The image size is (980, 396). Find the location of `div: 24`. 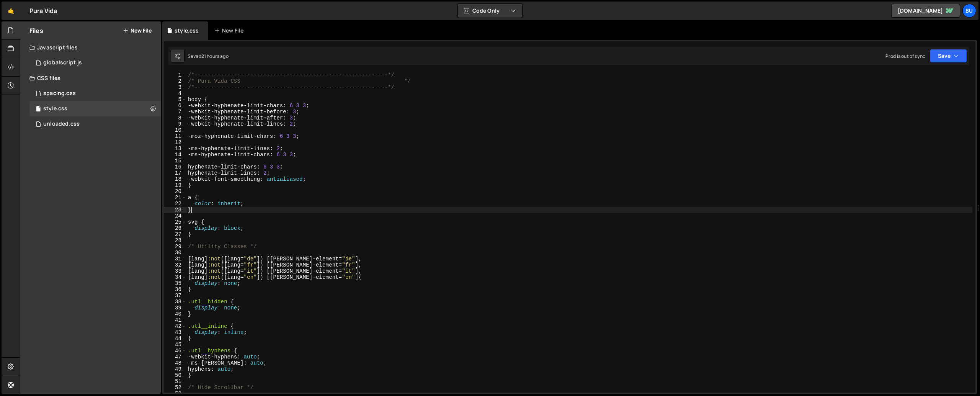

div: 24 is located at coordinates (175, 216).